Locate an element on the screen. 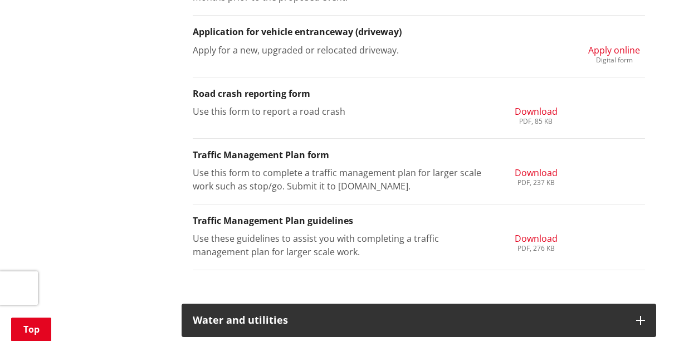  p: Use this form to report a road crash is located at coordinates (341, 111).